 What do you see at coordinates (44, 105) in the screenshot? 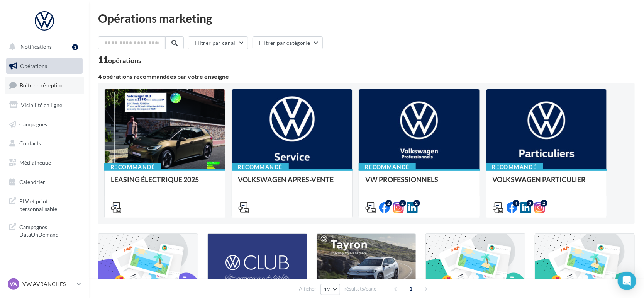
I see `a: Visibilité en ligne` at bounding box center [44, 105].